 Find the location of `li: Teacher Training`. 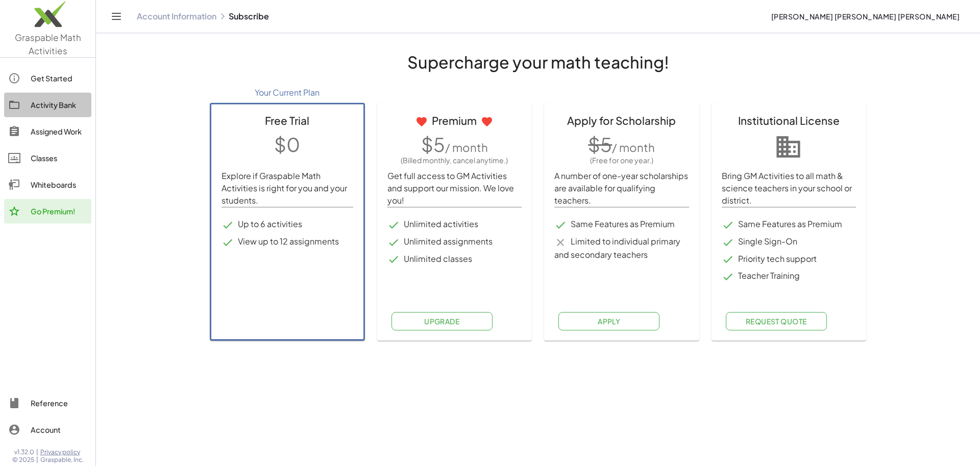

li: Teacher Training is located at coordinates (790, 276).